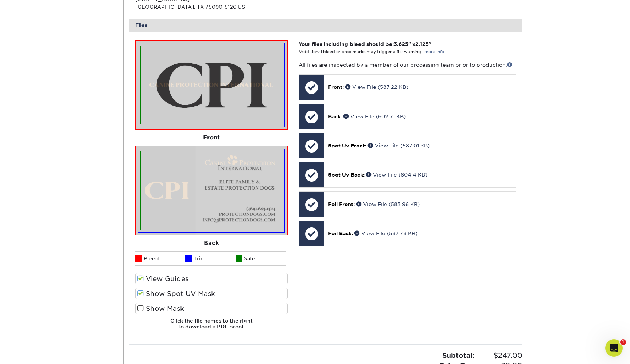 Image resolution: width=630 pixels, height=364 pixels. Describe the element at coordinates (335, 116) in the screenshot. I see `span: Back:` at that location.